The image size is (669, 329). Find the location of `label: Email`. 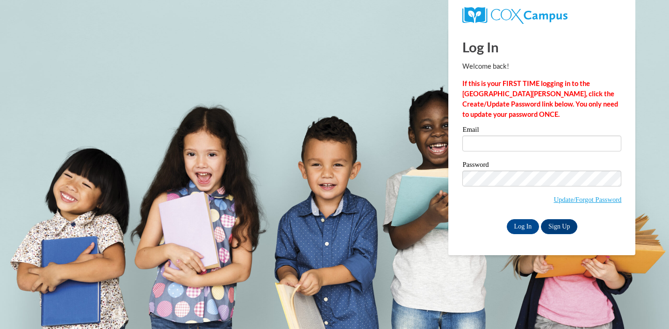

label: Email is located at coordinates (542, 131).